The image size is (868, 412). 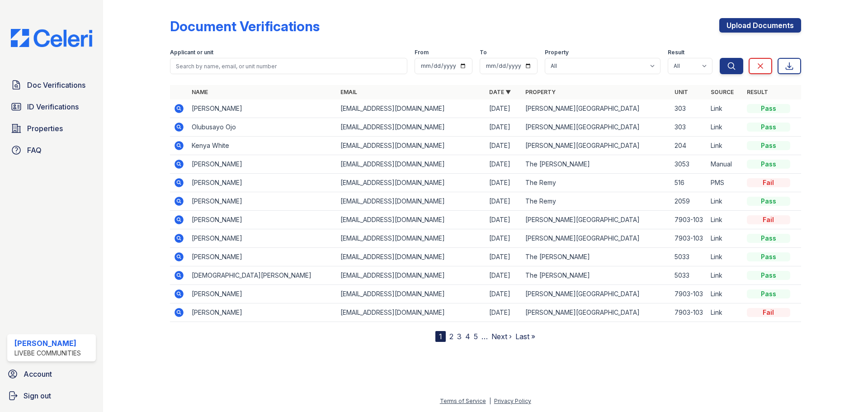 I want to click on img: CE_Logo_Blue-a8612792a0a2168367f1c8372b55b34899dd931a85d93a1a3d3e32e68fde9ad4.png, so click(x=52, y=38).